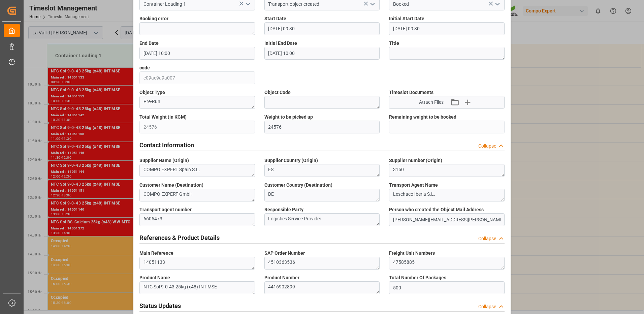  Describe the element at coordinates (197, 263) in the screenshot. I see `textarea: 14051133` at that location.